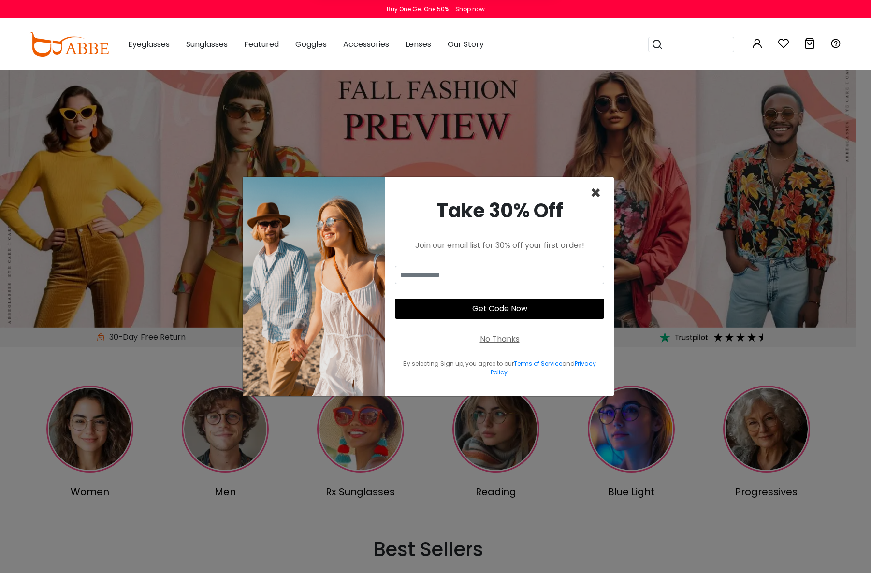 This screenshot has height=573, width=871. I want to click on div: No Thanks, so click(500, 339).